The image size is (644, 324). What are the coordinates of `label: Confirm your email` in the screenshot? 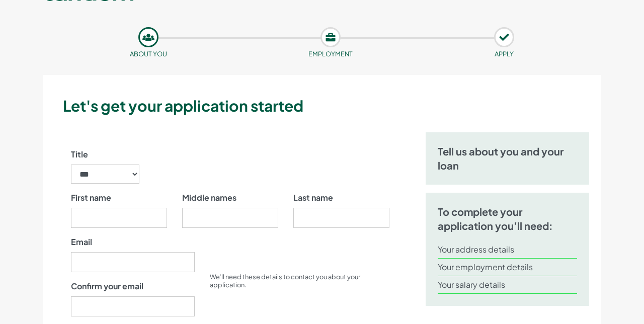 It's located at (107, 286).